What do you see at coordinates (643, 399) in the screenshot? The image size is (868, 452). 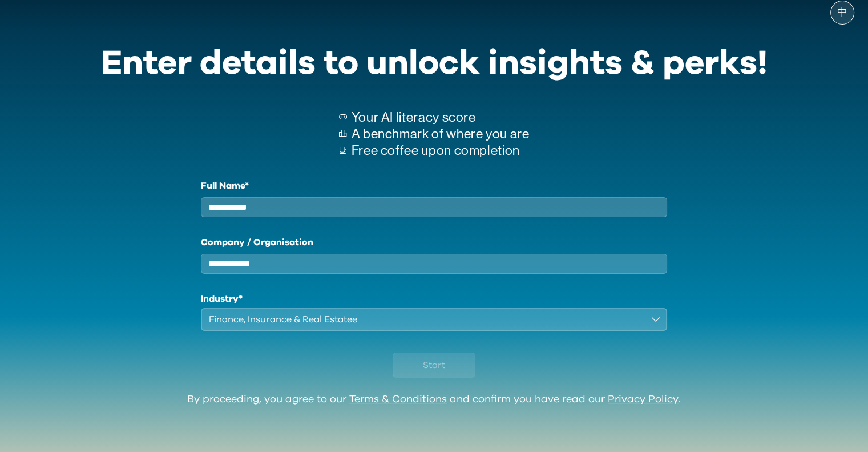 I see `a: Privacy Policy` at bounding box center [643, 399].